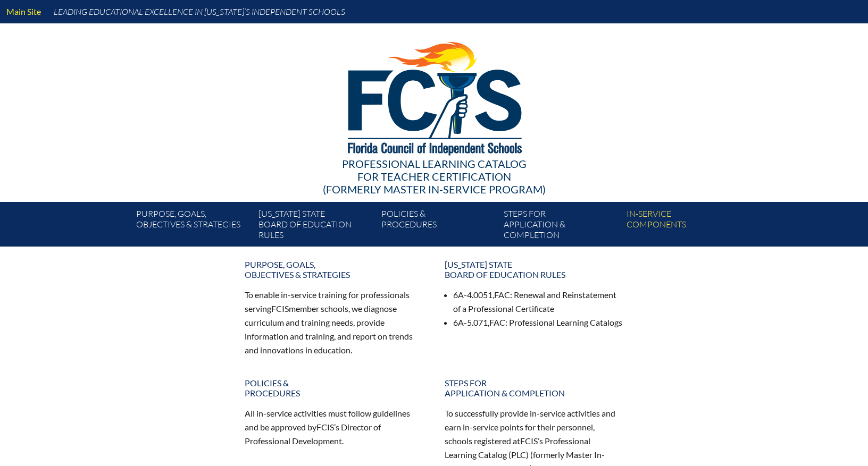 The width and height of the screenshot is (868, 466). I want to click on a: Main Site, so click(24, 11).